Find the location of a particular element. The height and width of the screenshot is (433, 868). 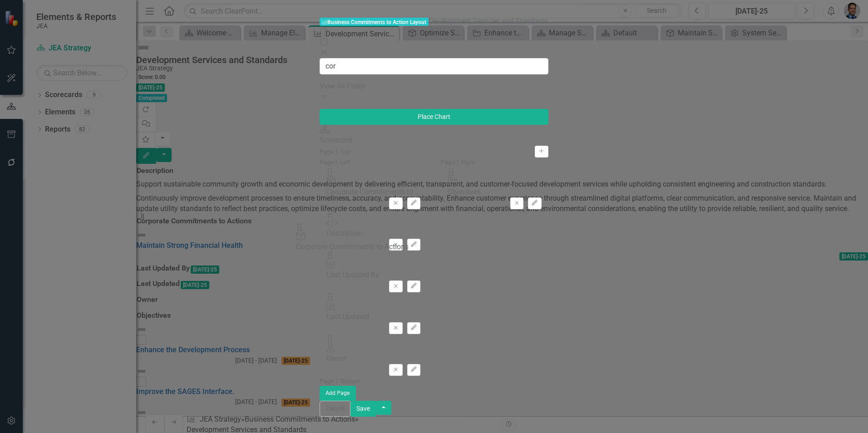

button: Cancel is located at coordinates (335, 409).